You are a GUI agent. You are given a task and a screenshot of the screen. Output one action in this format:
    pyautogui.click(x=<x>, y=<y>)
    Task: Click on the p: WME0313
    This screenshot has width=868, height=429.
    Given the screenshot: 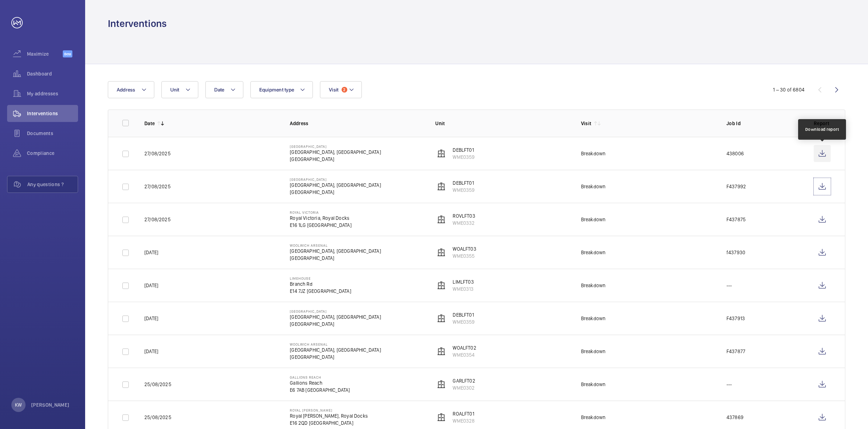 What is the action you would take?
    pyautogui.click(x=463, y=289)
    